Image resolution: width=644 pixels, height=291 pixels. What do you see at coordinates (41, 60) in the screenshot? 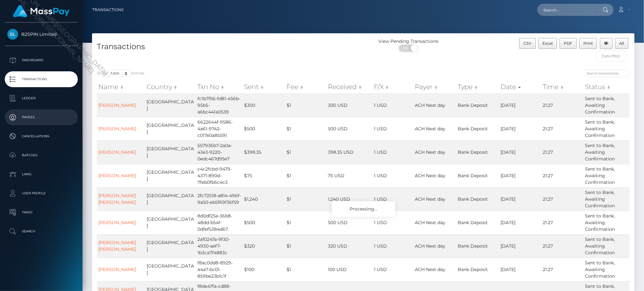
I see `a: Dashboard` at bounding box center [41, 60].